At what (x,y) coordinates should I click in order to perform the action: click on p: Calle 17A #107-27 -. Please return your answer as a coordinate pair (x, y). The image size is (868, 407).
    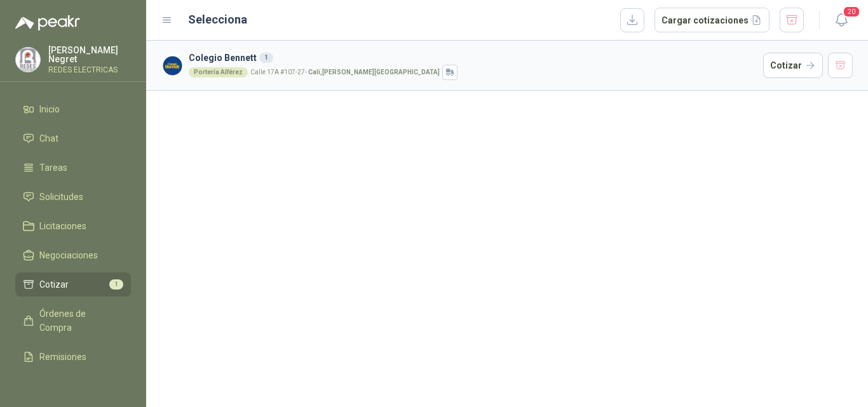
    Looking at the image, I should click on (345, 72).